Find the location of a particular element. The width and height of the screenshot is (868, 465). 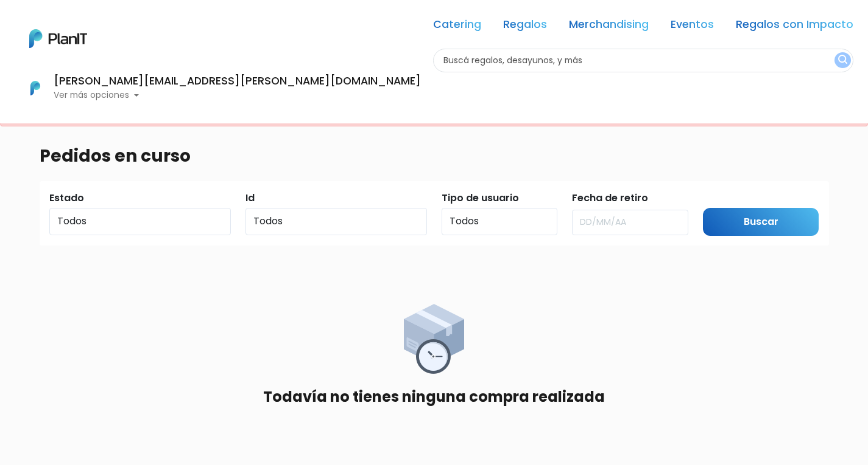

p: Ver más opciones is located at coordinates (237, 96).